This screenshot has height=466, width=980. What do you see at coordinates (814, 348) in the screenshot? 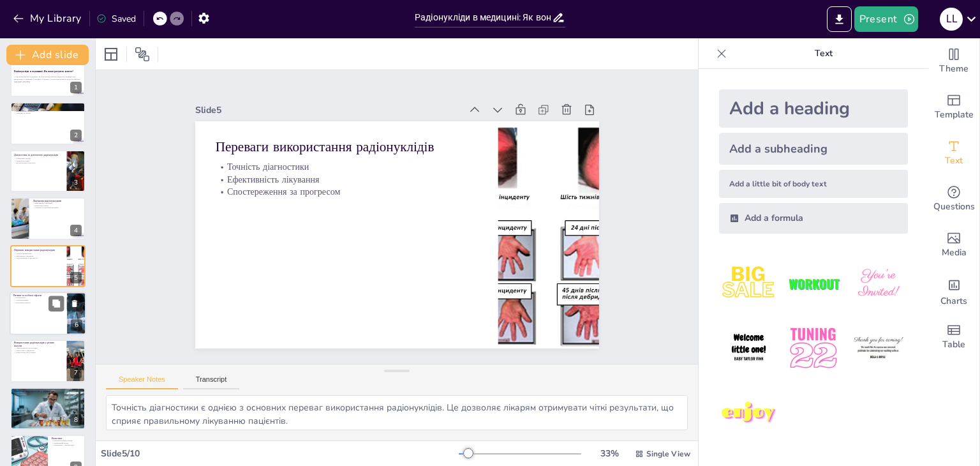
I see `img: 5.jpeg` at bounding box center [814, 348].